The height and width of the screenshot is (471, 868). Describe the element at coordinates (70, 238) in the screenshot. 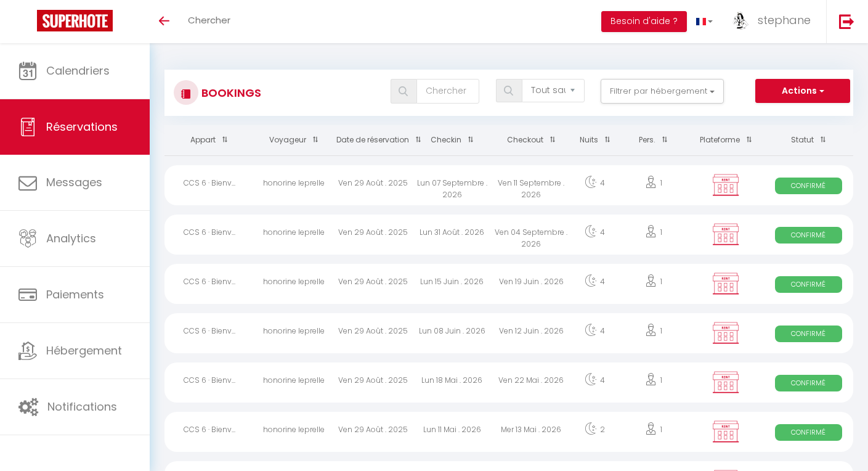

I see `span: Analytics` at that location.